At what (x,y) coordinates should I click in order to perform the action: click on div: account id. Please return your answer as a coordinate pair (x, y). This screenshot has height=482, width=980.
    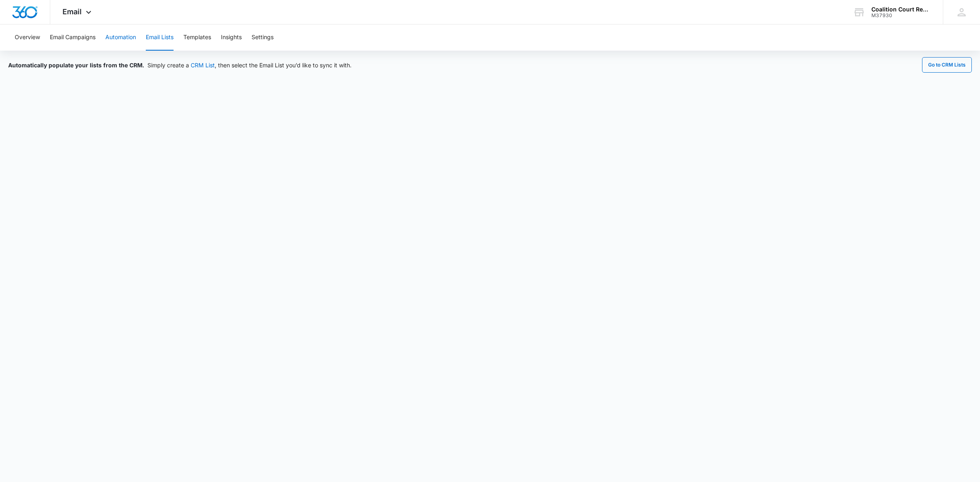
    Looking at the image, I should click on (901, 15).